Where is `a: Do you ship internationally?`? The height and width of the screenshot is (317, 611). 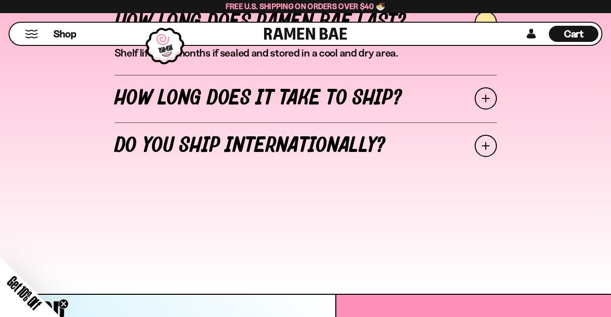 a: Do you ship internationally? is located at coordinates (305, 146).